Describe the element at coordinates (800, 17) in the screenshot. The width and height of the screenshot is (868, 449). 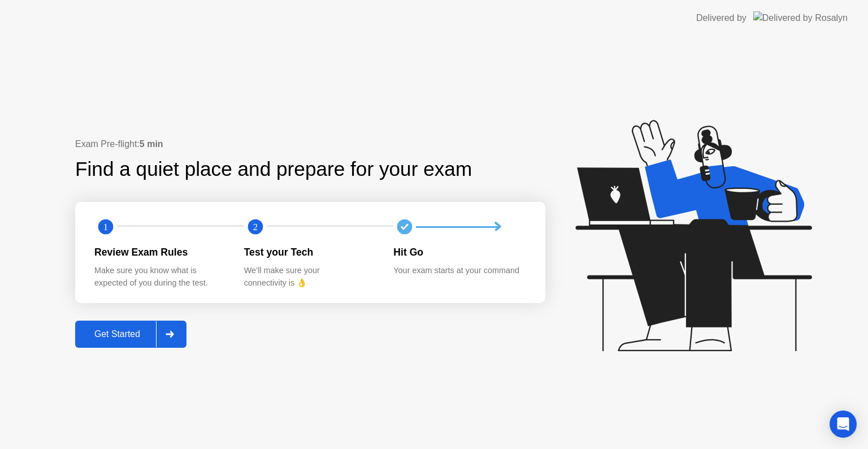
I see `img: Delivered by Rosalyn` at that location.